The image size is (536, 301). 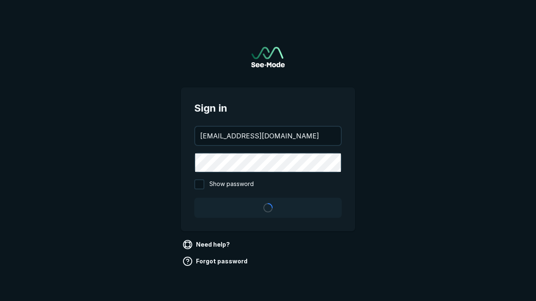 I want to click on img: See-Mode Logo, so click(x=268, y=57).